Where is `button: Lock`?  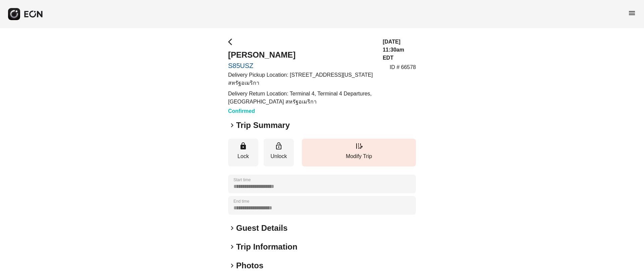
button: Lock is located at coordinates (243, 153).